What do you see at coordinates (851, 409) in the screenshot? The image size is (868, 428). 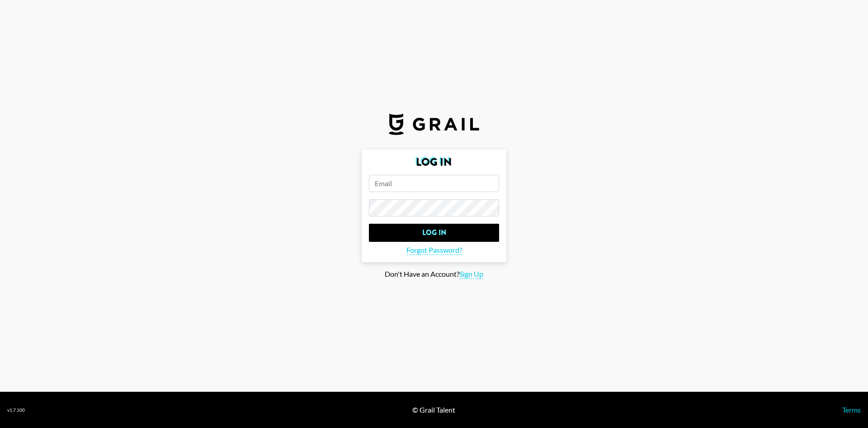 I see `a: Terms` at bounding box center [851, 409].